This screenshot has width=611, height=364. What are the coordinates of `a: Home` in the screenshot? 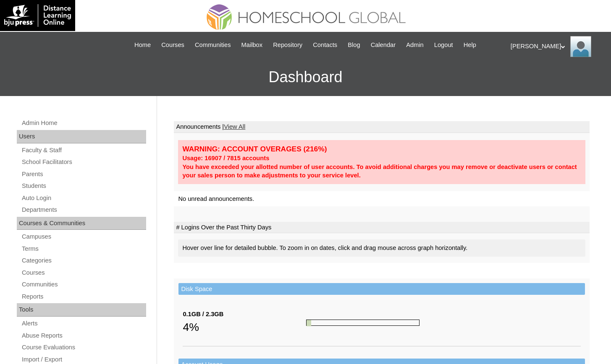 It's located at (142, 45).